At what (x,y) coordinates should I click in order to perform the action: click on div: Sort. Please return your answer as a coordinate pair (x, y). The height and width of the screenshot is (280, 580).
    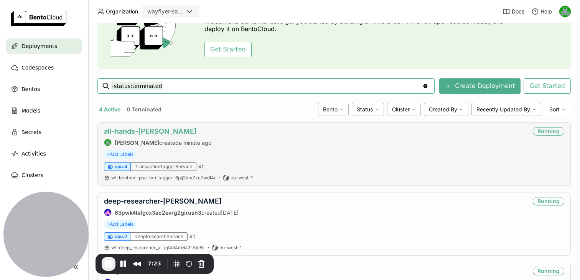
    Looking at the image, I should click on (558, 109).